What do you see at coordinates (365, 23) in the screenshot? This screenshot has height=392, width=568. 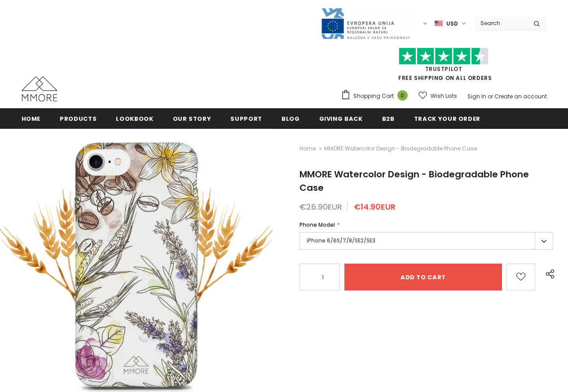 I see `img: Javni Razpis` at bounding box center [365, 23].